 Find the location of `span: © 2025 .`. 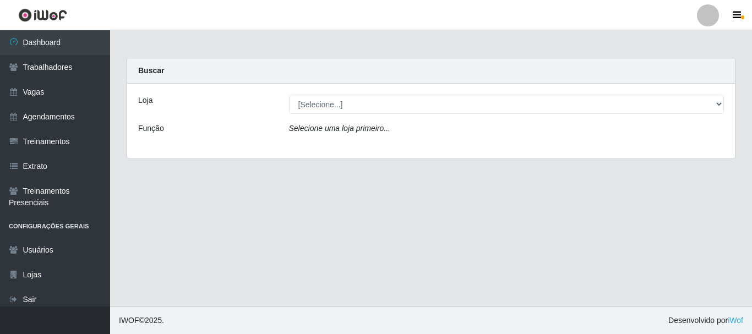

span: © 2025 . is located at coordinates (142, 320).